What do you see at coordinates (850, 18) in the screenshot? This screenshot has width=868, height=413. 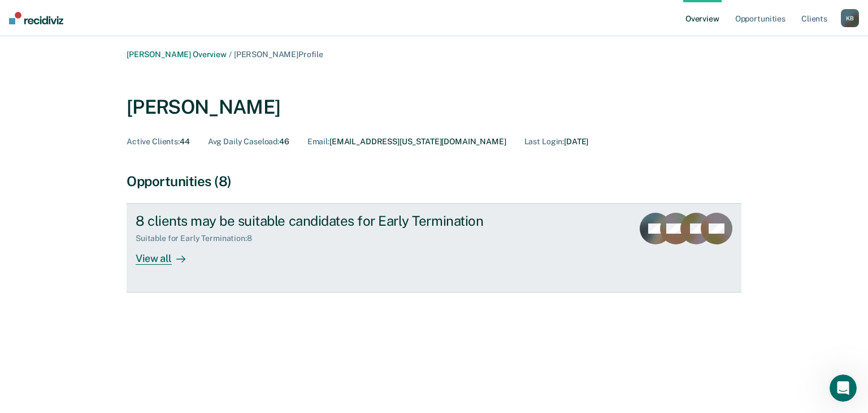 I see `div: K B` at bounding box center [850, 18].